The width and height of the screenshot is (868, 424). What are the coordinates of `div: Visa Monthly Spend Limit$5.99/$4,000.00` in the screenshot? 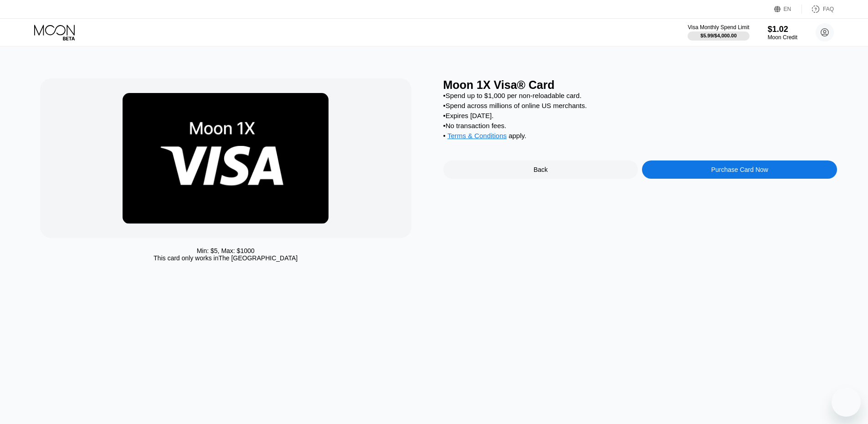 It's located at (718, 32).